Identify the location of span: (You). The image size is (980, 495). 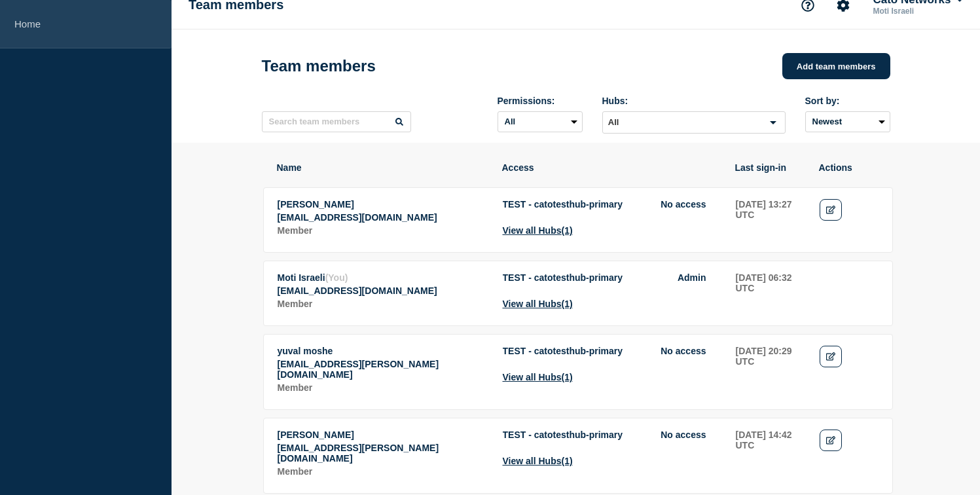
(336, 277).